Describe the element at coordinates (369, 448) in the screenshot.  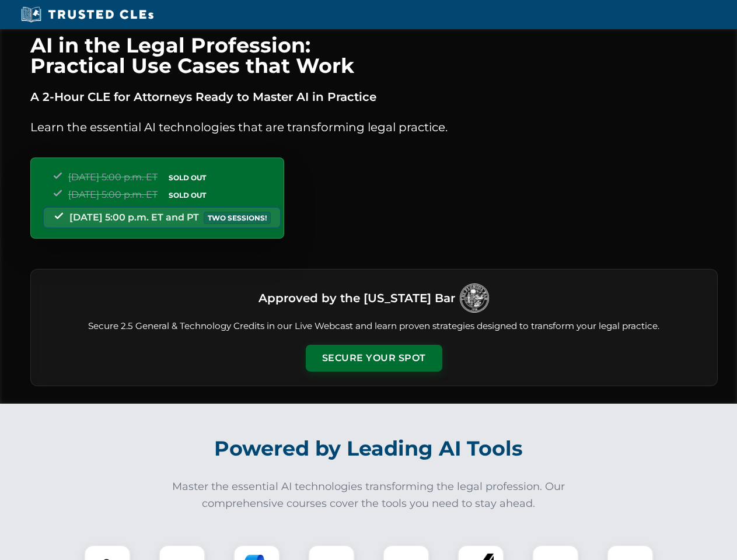
I see `h2: Powered by Leading AI Tools` at that location.